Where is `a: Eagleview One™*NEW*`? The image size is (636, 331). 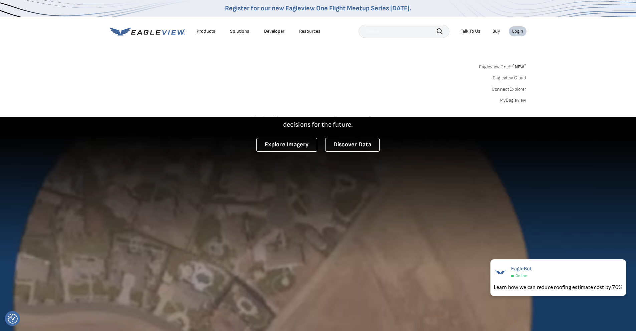
a: Eagleview One™*NEW* is located at coordinates (503, 66).